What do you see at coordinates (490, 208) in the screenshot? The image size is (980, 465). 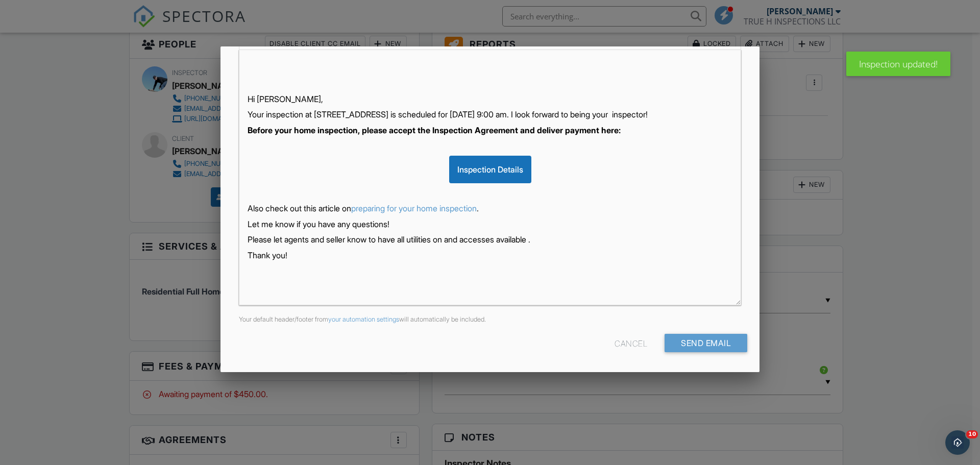 I see `p: Also check out this article on .` at bounding box center [490, 208].